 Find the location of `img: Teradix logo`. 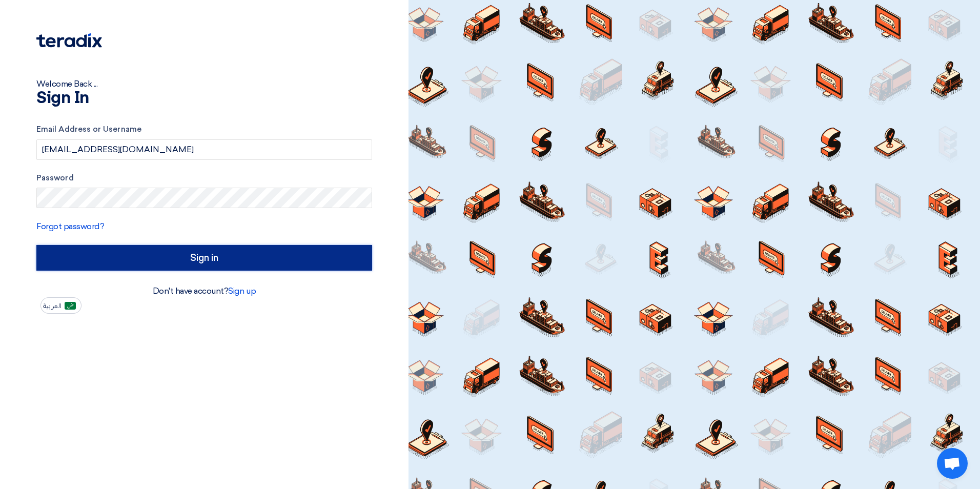

img: Teradix logo is located at coordinates (69, 41).